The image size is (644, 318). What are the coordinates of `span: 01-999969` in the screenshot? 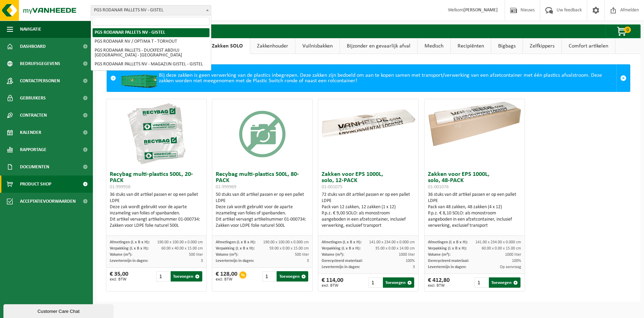 It's located at (226, 186).